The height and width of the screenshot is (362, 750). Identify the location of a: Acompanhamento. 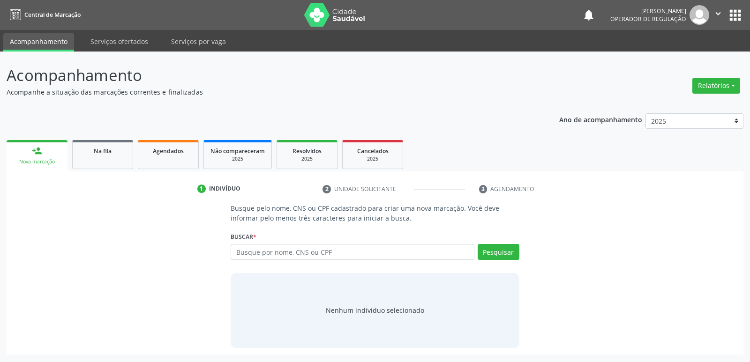
(38, 42).